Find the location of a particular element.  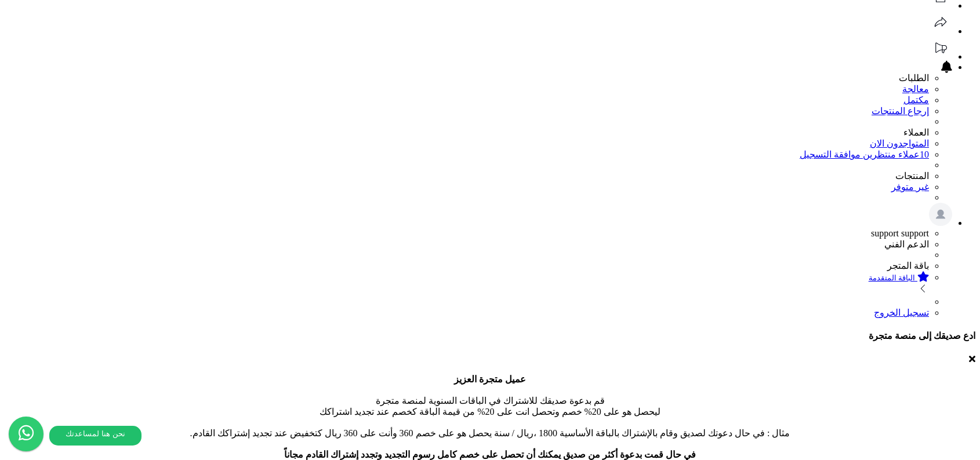

a: مكتمل is located at coordinates (916, 100).